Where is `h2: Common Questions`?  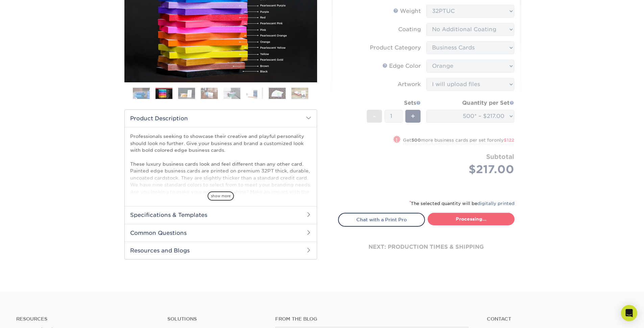 h2: Common Questions is located at coordinates (221, 233).